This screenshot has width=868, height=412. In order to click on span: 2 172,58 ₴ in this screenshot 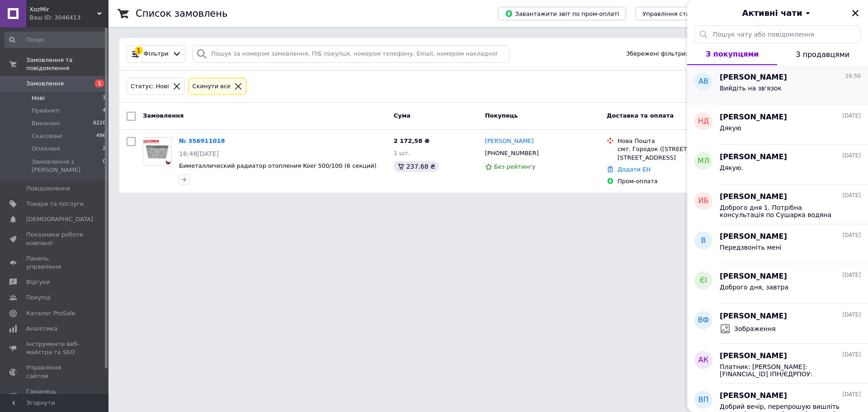, I will do `click(412, 141)`.